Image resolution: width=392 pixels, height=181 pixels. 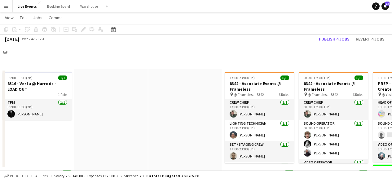 I want to click on button: Live Events, so click(x=27, y=6).